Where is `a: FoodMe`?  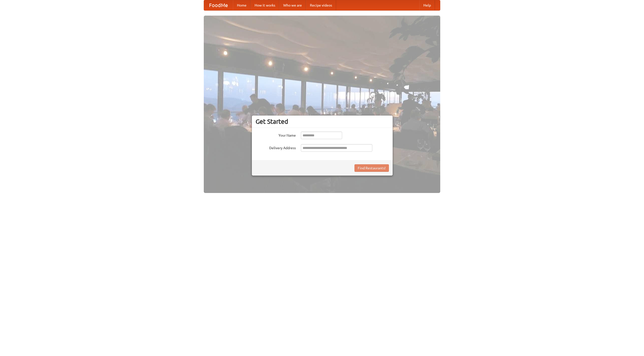 a: FoodMe is located at coordinates (218, 5).